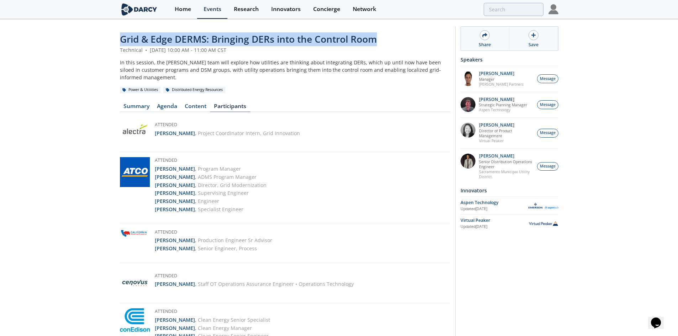 The image size is (678, 336). I want to click on p: Manager, so click(501, 79).